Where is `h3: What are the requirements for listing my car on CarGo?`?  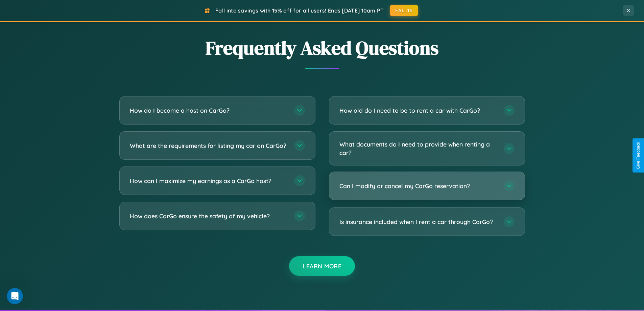 h3: What are the requirements for listing my car on CarGo? is located at coordinates (209, 146).